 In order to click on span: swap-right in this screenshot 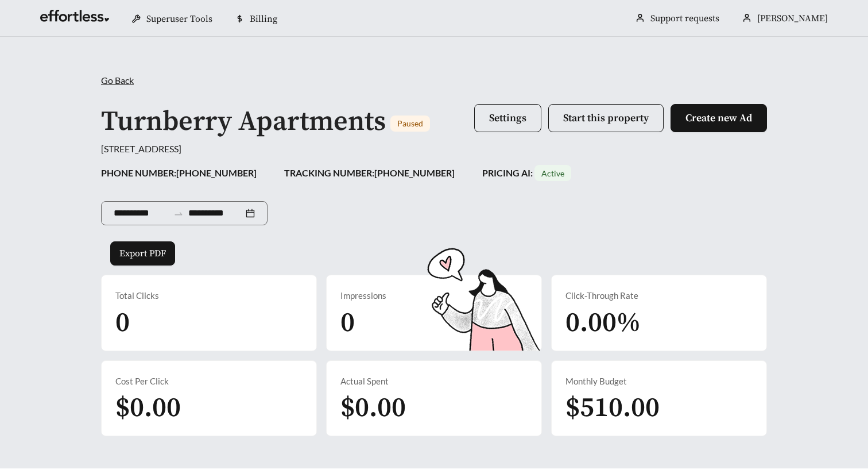, I will do `click(179, 214)`.